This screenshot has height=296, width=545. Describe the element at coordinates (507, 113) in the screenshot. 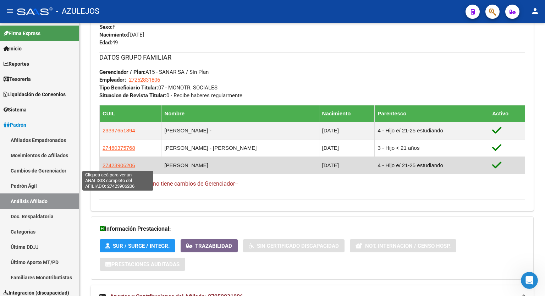

I see `th: Activo` at that location.